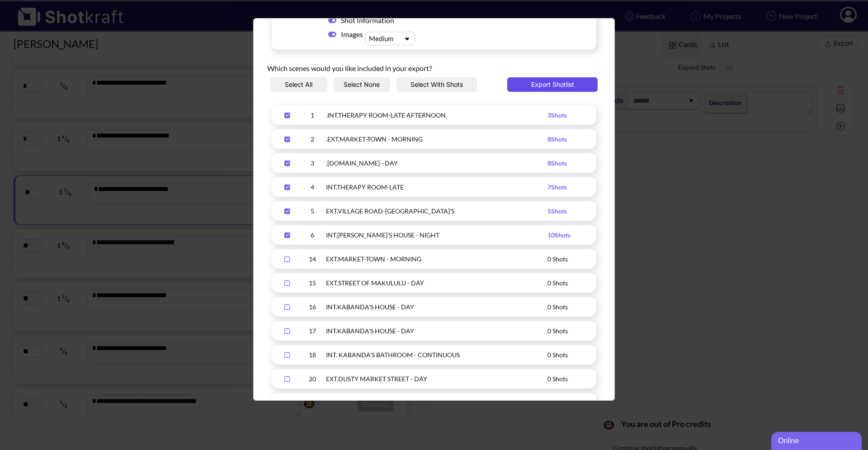  What do you see at coordinates (559, 235) in the screenshot?
I see `span: 10 Shots` at bounding box center [559, 235].